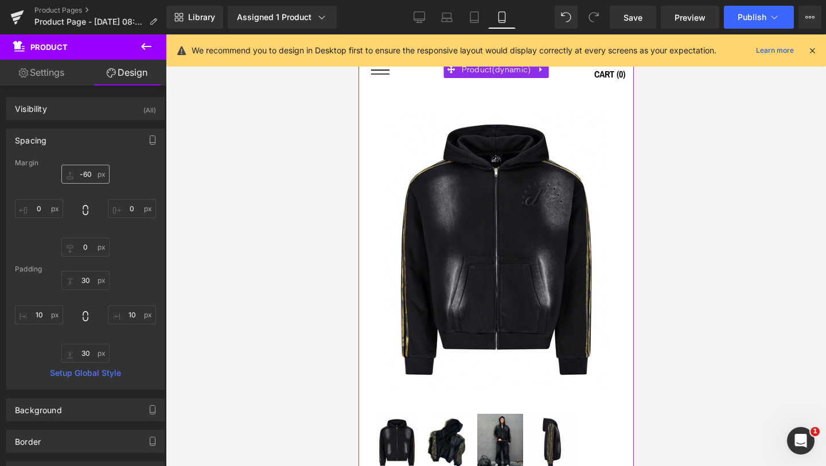 Image resolution: width=826 pixels, height=466 pixels. Describe the element at coordinates (150, 107) in the screenshot. I see `div: (All)` at that location.